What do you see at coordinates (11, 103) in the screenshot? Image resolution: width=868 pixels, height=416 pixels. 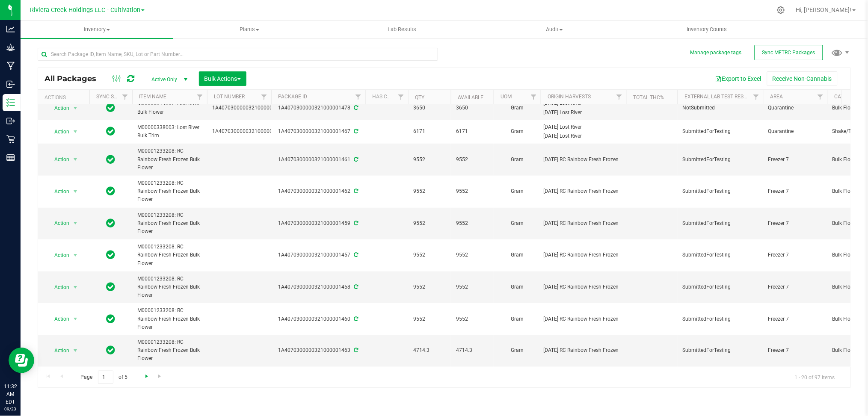 I see `inline-svg: Inventory` at bounding box center [11, 103].